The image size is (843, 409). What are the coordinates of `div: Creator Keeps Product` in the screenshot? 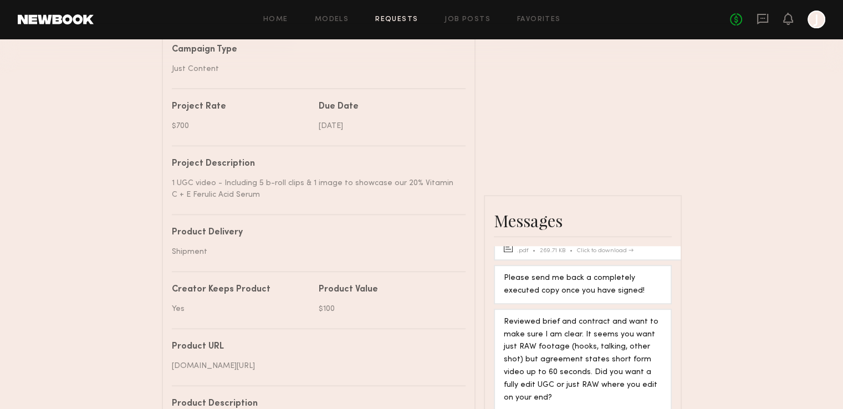 It's located at (241, 290).